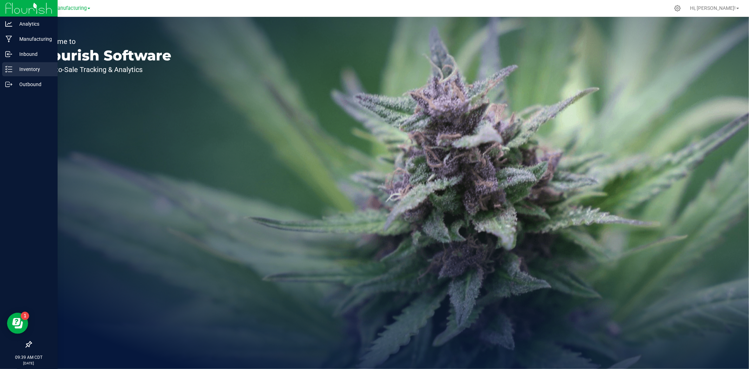 This screenshot has width=749, height=369. Describe the element at coordinates (105, 56) in the screenshot. I see `p: Flourish Software` at that location.